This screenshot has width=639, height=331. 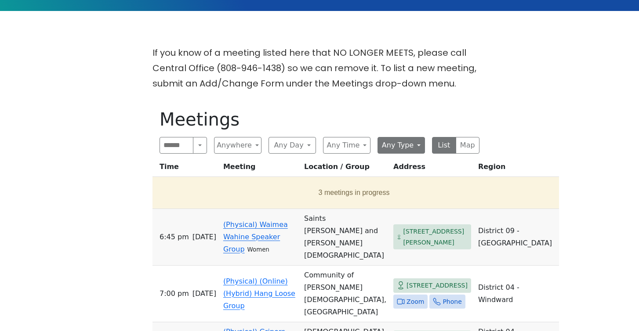 I want to click on button: Anywhere, so click(x=238, y=145).